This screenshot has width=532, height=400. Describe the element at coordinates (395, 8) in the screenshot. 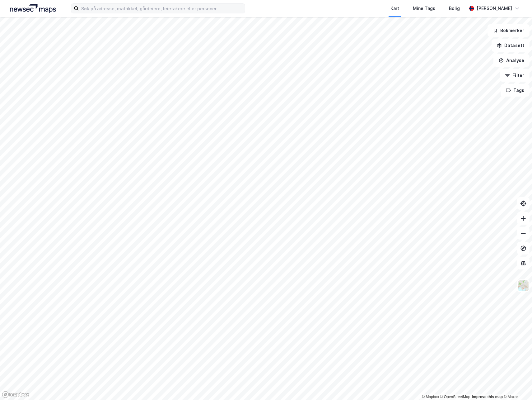

I see `div: Kart` at that location.